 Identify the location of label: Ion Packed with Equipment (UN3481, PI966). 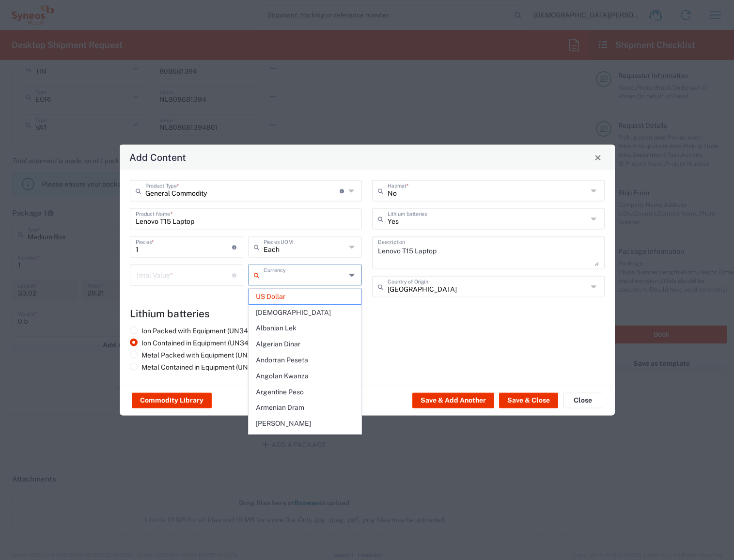
(204, 331).